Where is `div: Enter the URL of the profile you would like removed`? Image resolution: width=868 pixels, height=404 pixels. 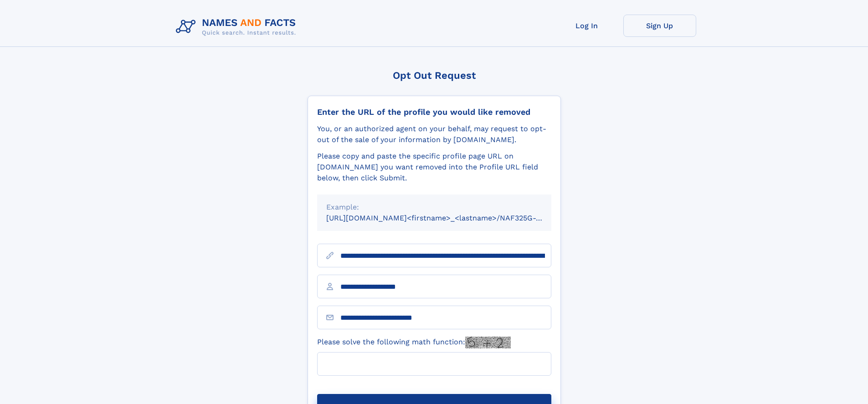 div: Enter the URL of the profile you would like removed is located at coordinates (434, 112).